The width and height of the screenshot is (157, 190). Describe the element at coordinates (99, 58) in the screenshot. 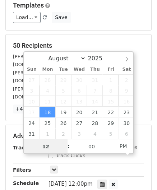

I see `input: Year` at that location.